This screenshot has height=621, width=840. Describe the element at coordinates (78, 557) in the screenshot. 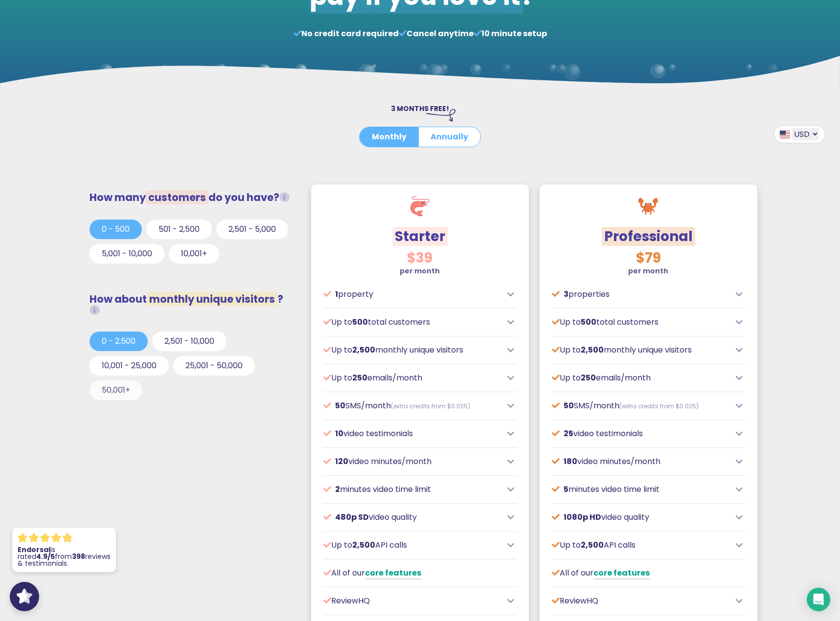

I see `strong: 398` at that location.